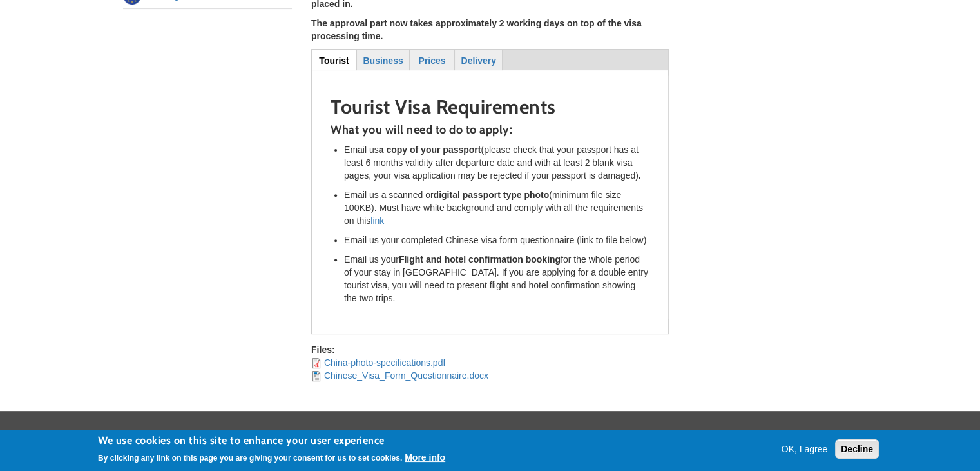 The height and width of the screenshot is (471, 980). I want to click on strong: Business, so click(383, 61).